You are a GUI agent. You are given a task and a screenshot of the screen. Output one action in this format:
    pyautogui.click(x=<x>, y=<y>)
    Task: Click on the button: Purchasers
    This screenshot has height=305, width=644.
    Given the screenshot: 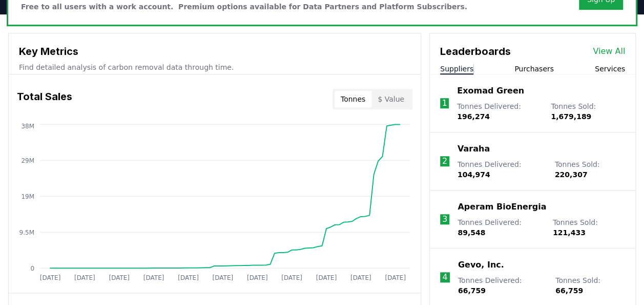 What is the action you would take?
    pyautogui.click(x=534, y=69)
    